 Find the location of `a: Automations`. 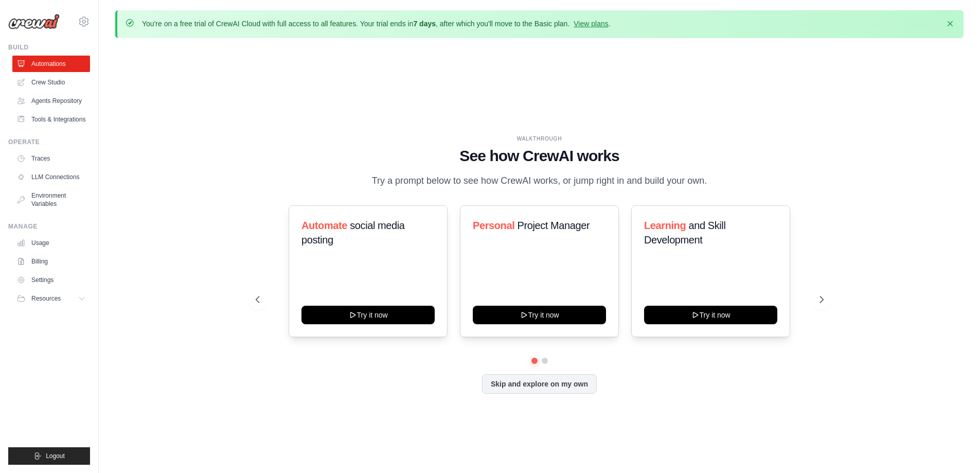

a: Automations is located at coordinates (51, 64).